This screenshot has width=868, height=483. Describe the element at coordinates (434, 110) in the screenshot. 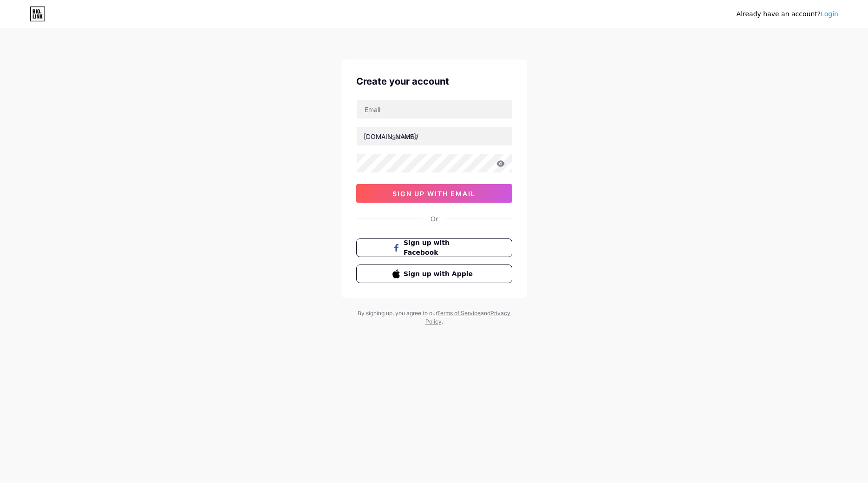

I see `input: Email` at that location.